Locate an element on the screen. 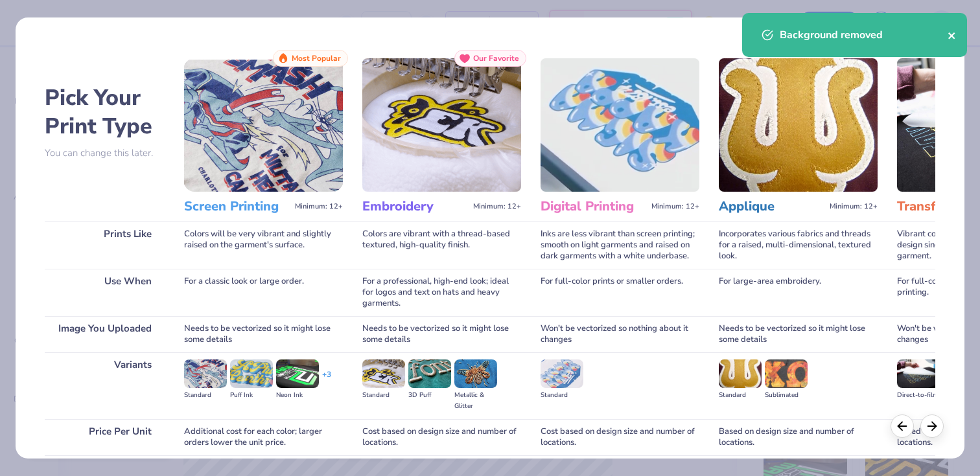 The width and height of the screenshot is (980, 476). h2: Pick Your Print Type is located at coordinates (104, 112).